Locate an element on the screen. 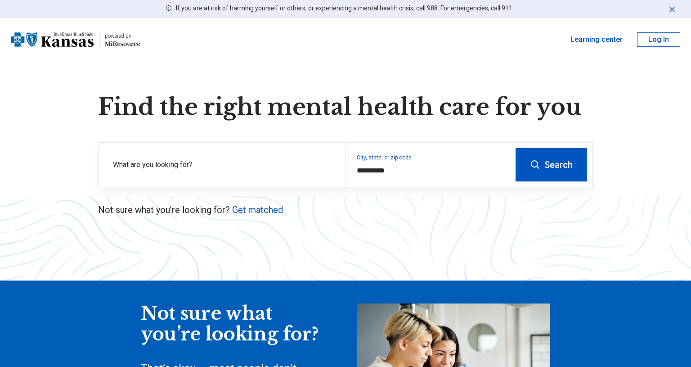  h1: Find the right mental health care for you is located at coordinates (346, 107).